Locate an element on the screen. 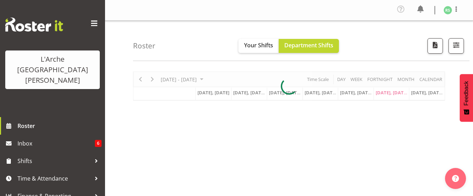 The width and height of the screenshot is (473, 196). span: 6 is located at coordinates (98, 143).